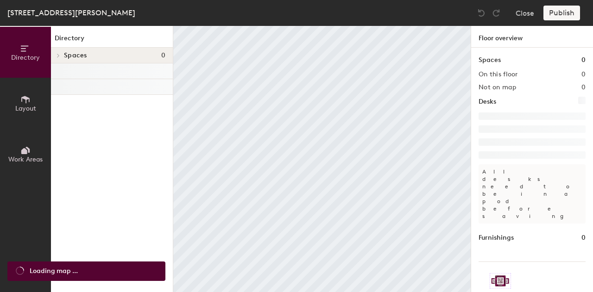 The width and height of the screenshot is (593, 292). What do you see at coordinates (112, 40) in the screenshot?
I see `h1: Directory` at bounding box center [112, 40].